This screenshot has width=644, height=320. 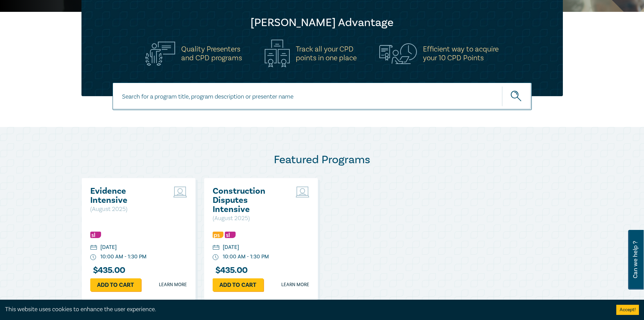 What do you see at coordinates (322, 160) in the screenshot?
I see `h2: Featured Programs` at bounding box center [322, 160].